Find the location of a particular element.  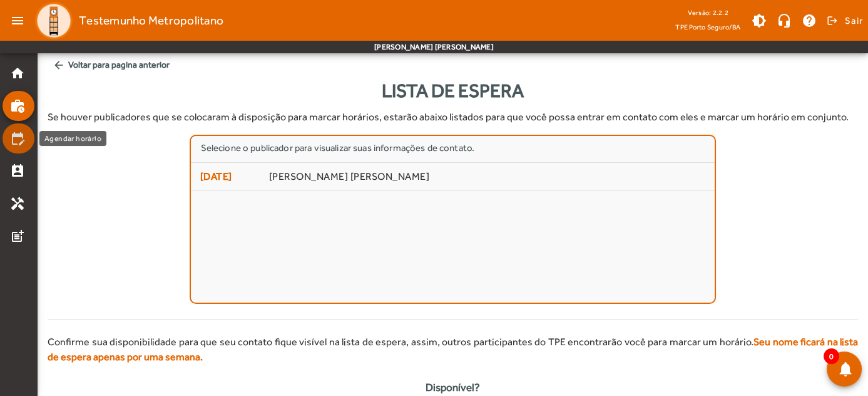

div: Confirme sua disponibilidade para que seu contato fique visível na lista de espera, assim, outros... is located at coordinates (453, 350).